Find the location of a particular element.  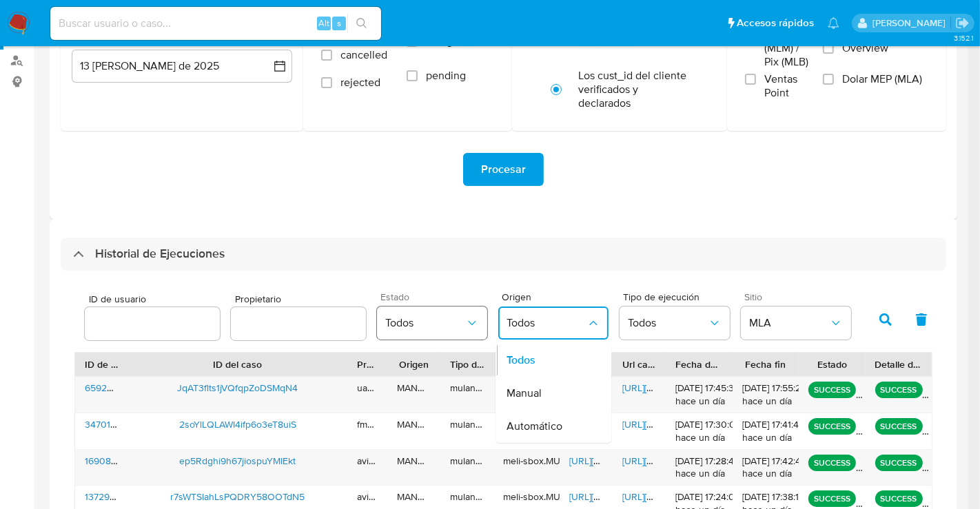

span: Accesos rápidos is located at coordinates (775, 23).